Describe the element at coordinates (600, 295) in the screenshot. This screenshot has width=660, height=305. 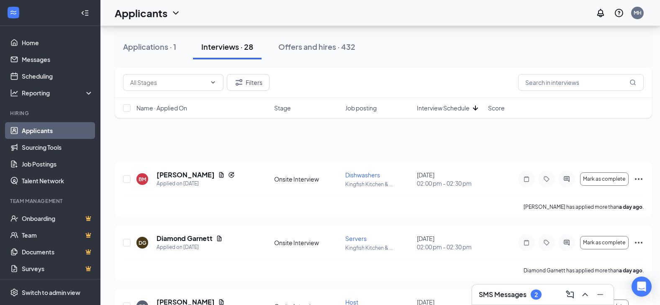
I see `svg: Minimize` at that location.